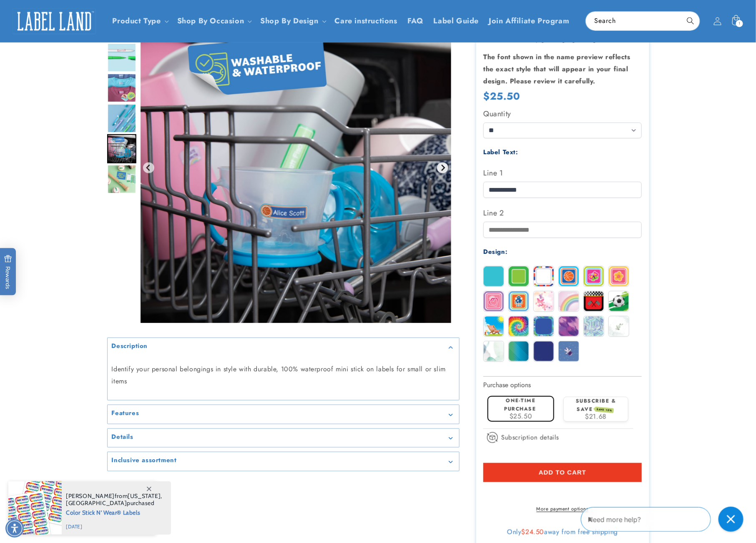 This screenshot has width=756, height=543. Describe the element at coordinates (283, 241) in the screenshot. I see `media-gallery: Gallery Viewer` at that location.